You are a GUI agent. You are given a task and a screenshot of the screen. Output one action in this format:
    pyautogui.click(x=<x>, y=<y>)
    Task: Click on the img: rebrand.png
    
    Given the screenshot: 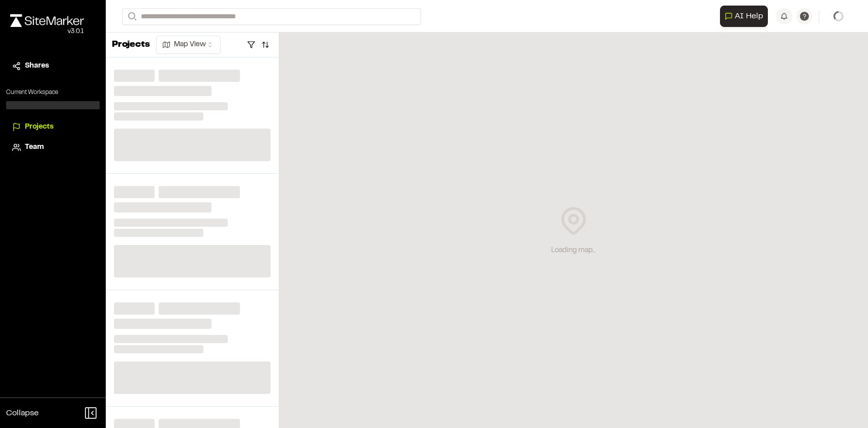 What is the action you would take?
    pyautogui.click(x=47, y=20)
    